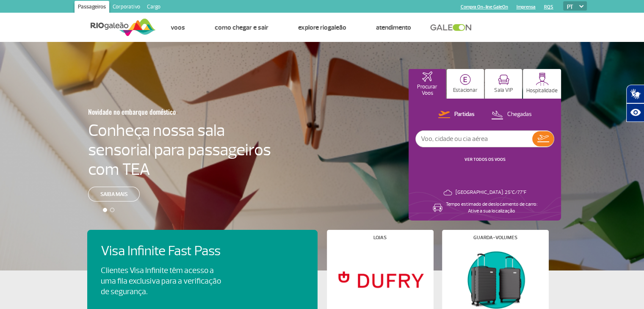 This screenshot has height=309, width=644. Describe the element at coordinates (635, 103) in the screenshot. I see `div: Plugin de acessibilidade da Hand Talk.` at that location.